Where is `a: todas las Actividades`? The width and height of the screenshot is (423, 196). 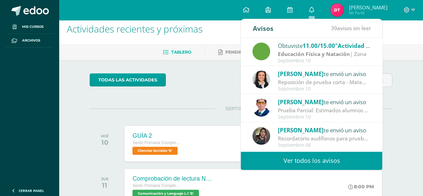
a: todas las Actividades is located at coordinates (128, 80).